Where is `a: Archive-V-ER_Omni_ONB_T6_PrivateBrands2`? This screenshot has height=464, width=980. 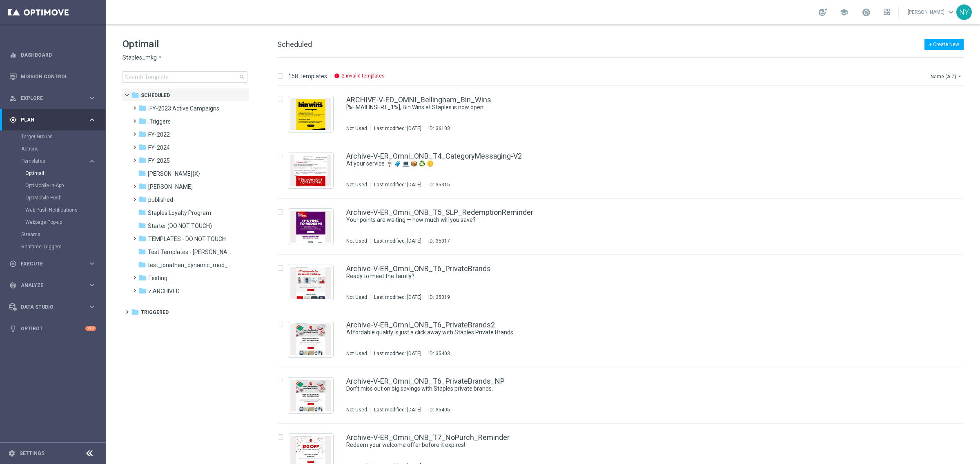 a: Archive-V-ER_Omni_ONB_T6_PrivateBrands2 is located at coordinates (421, 325).